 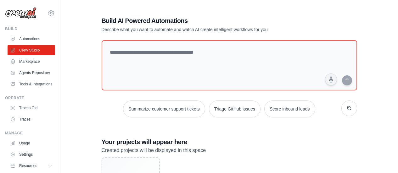 I want to click on button: Resources, so click(x=31, y=166).